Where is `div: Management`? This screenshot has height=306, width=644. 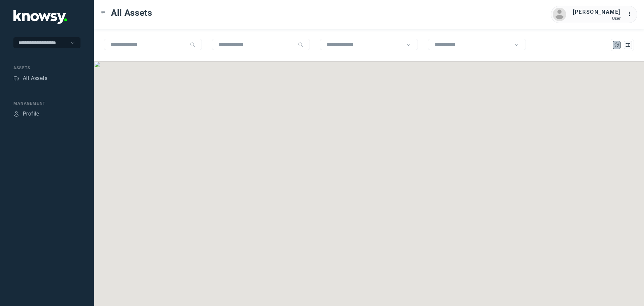 div: Management is located at coordinates (47, 103).